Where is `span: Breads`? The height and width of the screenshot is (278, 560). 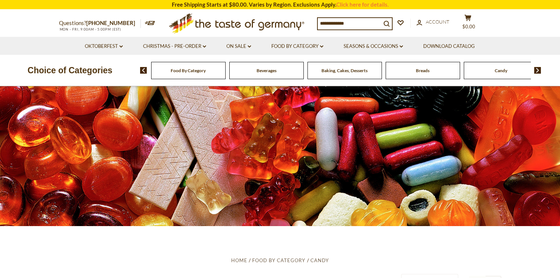
span: Breads is located at coordinates (423, 70).